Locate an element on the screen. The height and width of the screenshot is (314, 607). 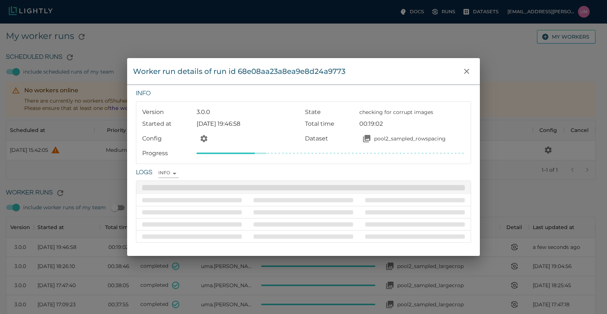
span: checking for corrupt images is located at coordinates (396, 112).